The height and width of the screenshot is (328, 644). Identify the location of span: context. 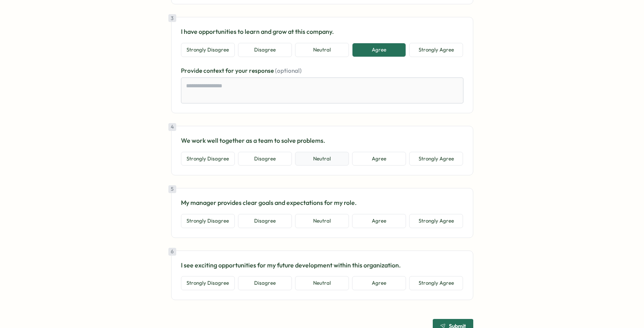
(214, 71).